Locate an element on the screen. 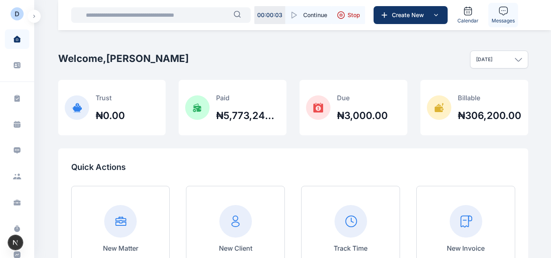  span: Continue is located at coordinates (315, 15).